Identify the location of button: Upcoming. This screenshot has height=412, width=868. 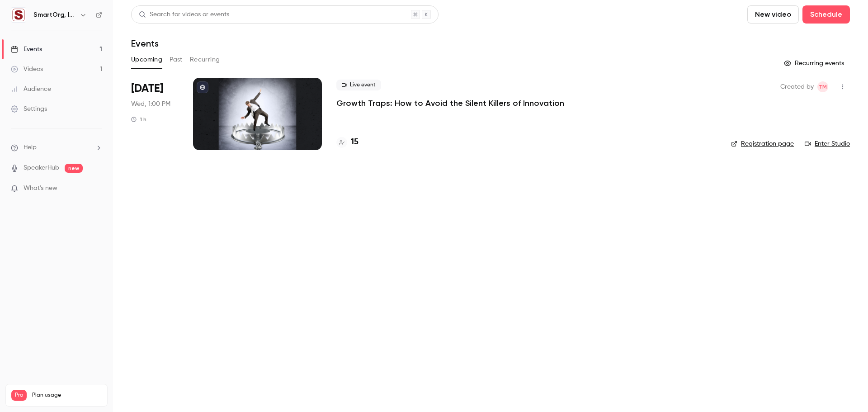
(147, 60).